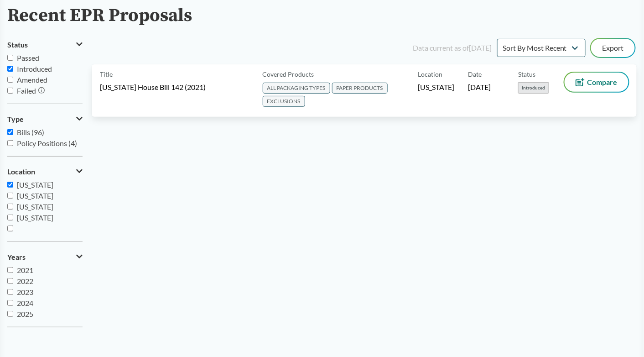 This screenshot has width=644, height=357. Describe the element at coordinates (25, 314) in the screenshot. I see `span: 2025` at that location.